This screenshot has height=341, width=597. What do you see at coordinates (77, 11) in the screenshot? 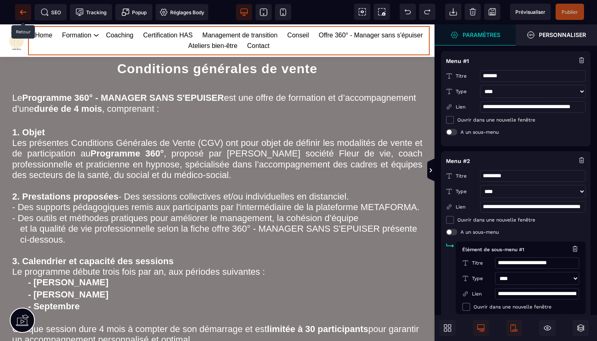
I see `a: Formation` at bounding box center [77, 11].